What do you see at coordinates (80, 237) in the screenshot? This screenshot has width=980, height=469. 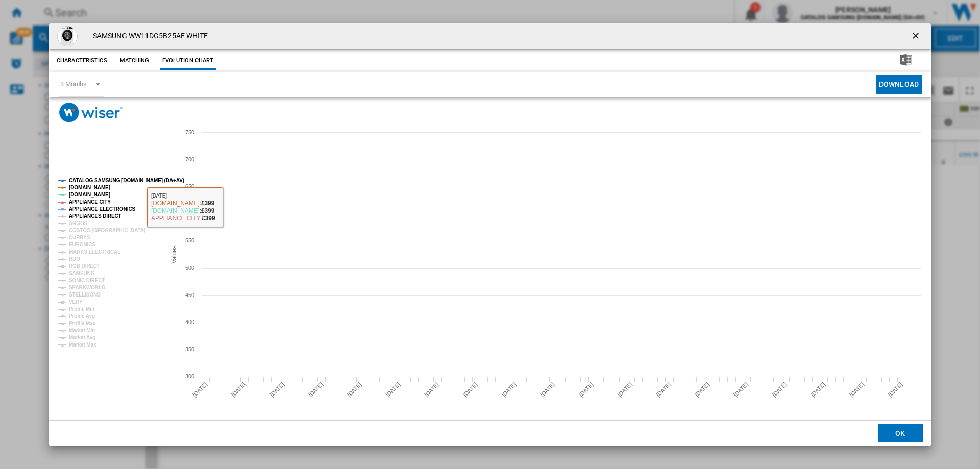 I see `tspan: CURRYS` at bounding box center [80, 237].